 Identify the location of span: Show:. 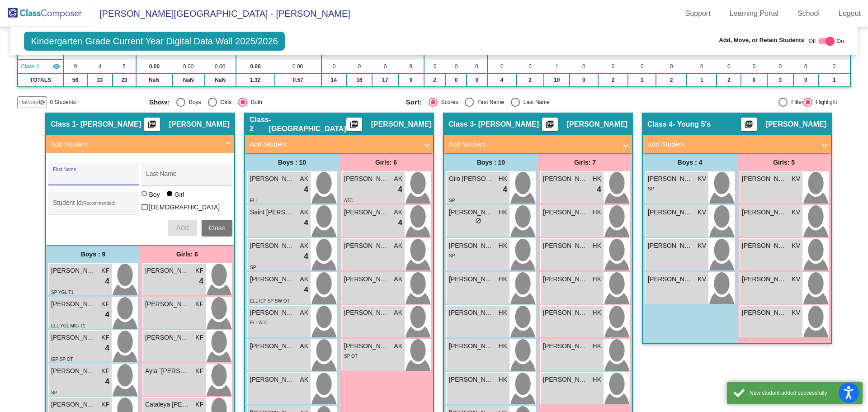
(159, 102).